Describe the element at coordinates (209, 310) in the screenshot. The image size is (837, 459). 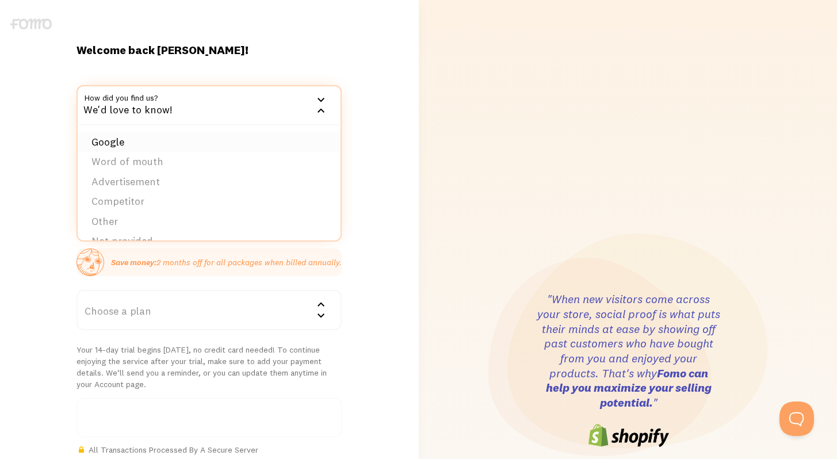
I see `div: Choose a plan` at that location.